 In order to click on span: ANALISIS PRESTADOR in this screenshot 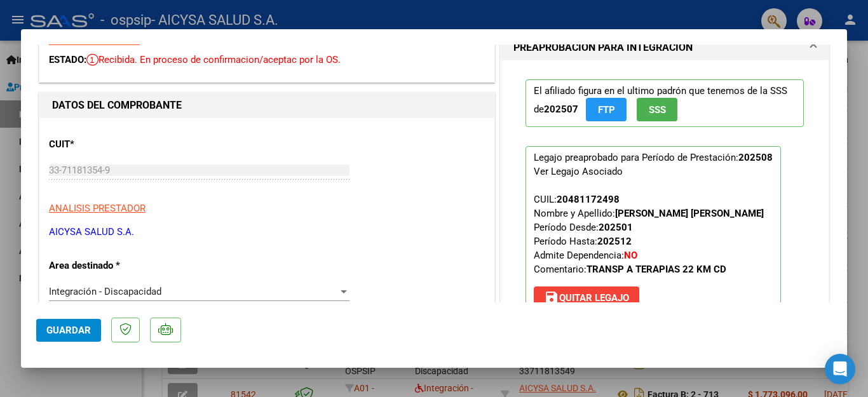, I will do `click(98, 208)`.